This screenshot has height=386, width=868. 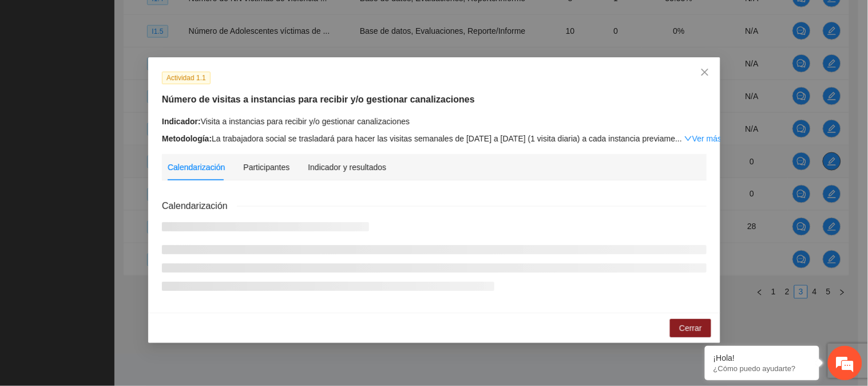 I want to click on strong: Indicador:, so click(x=181, y=121).